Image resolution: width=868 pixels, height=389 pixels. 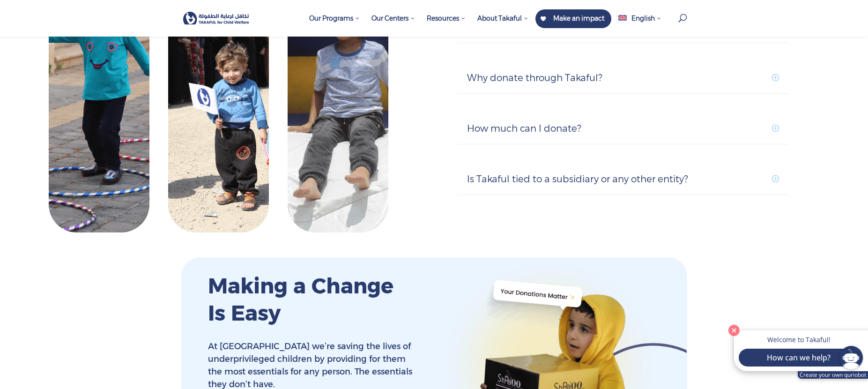 I want to click on img: Takaful, so click(x=216, y=18).